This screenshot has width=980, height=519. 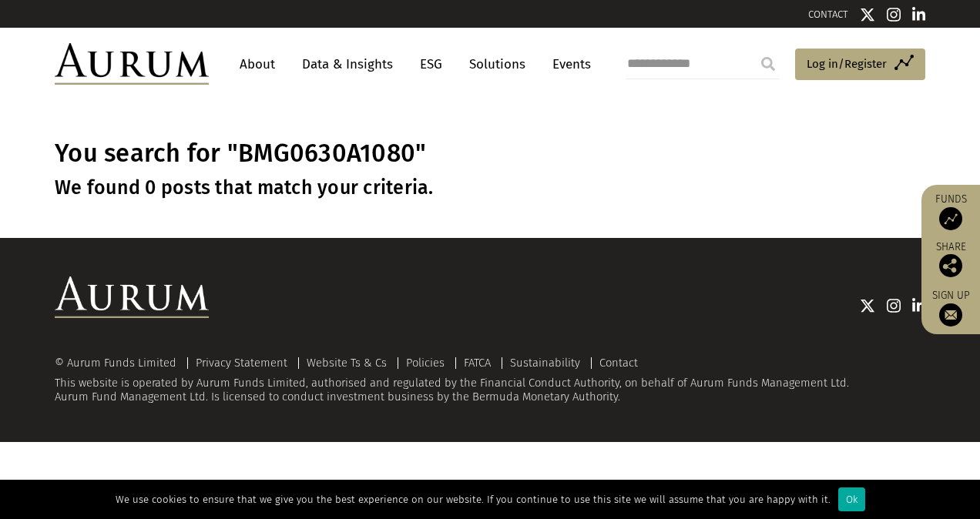 I want to click on a: Sign up, so click(x=951, y=307).